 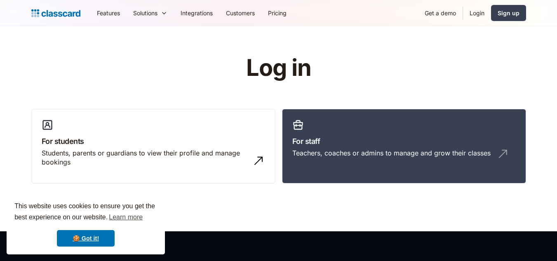 What do you see at coordinates (108, 13) in the screenshot?
I see `a: Features` at bounding box center [108, 13].